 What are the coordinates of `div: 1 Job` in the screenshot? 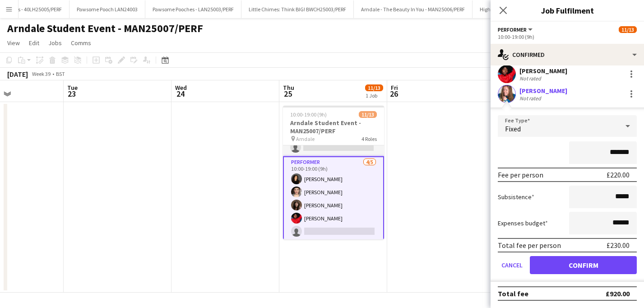 It's located at (374, 95).